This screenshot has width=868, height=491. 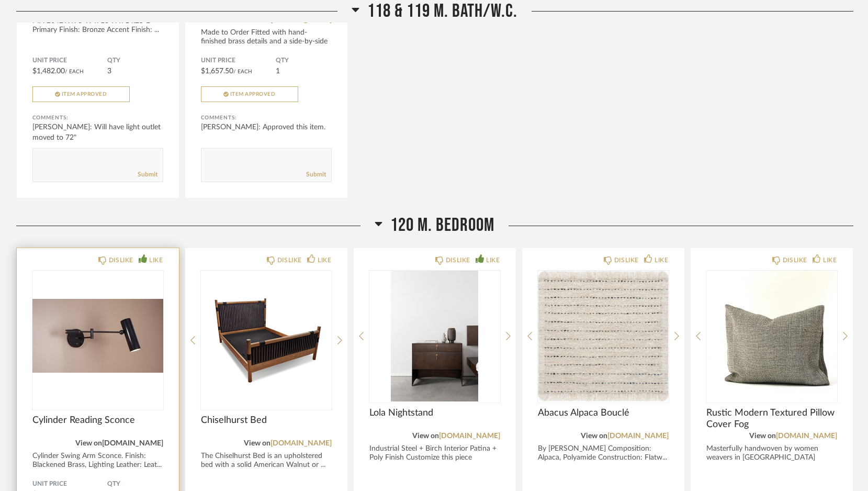 I want to click on div: Made to Order Fitted with hand-finished brass details and a side-by-side duo of ..., so click(x=267, y=41).